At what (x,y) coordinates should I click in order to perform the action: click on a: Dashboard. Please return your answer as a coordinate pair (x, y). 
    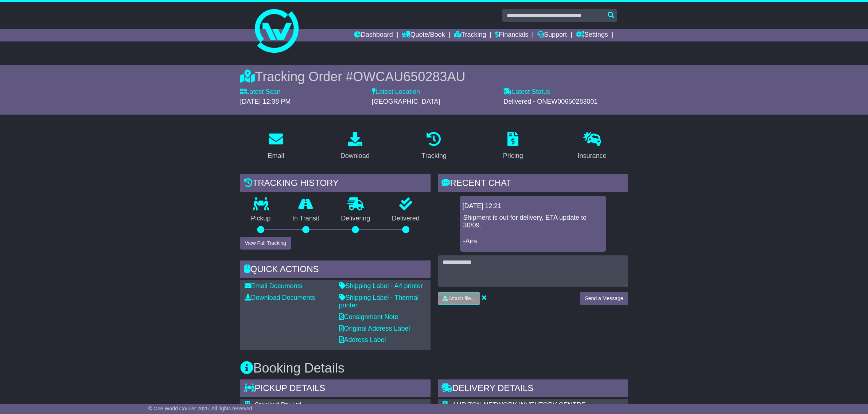
    Looking at the image, I should click on (373, 35).